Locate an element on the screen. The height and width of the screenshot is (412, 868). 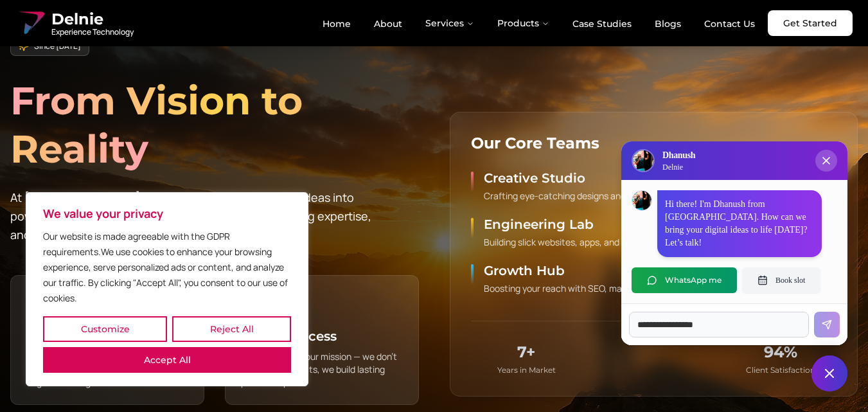
p: Delnie is located at coordinates (678, 167).